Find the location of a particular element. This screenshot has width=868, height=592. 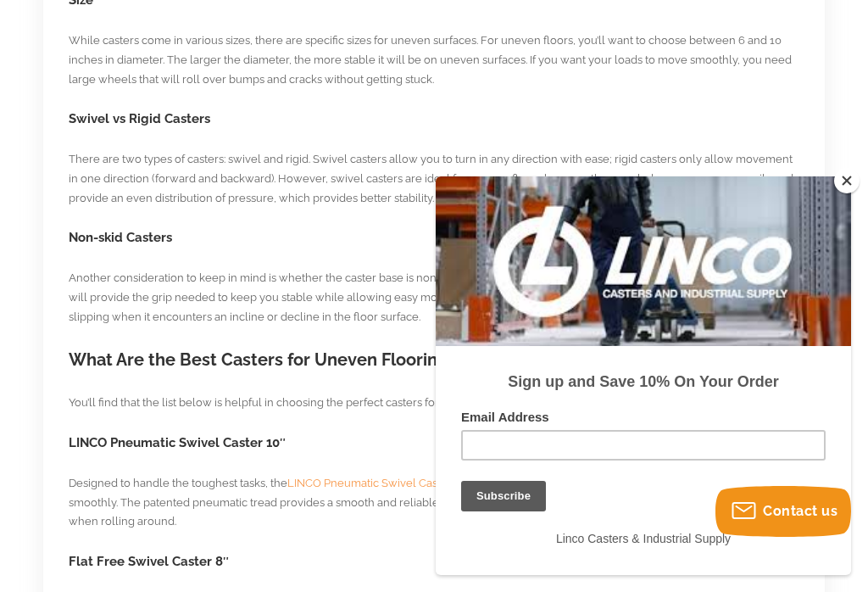

h3: Swivel vs Rigid Casters is located at coordinates (434, 120).